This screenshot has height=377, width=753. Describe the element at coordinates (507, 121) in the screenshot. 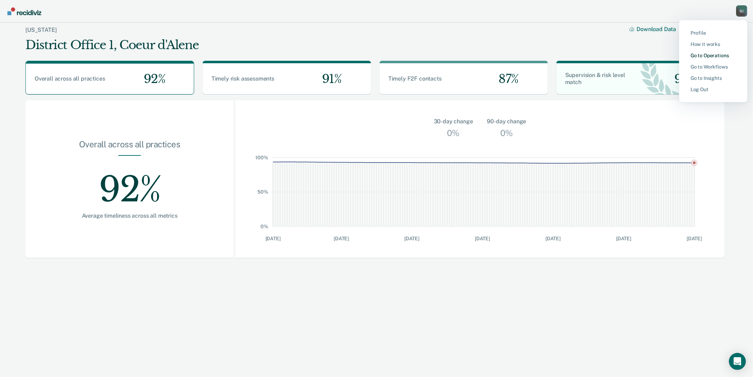

I see `div: 90-day change` at that location.